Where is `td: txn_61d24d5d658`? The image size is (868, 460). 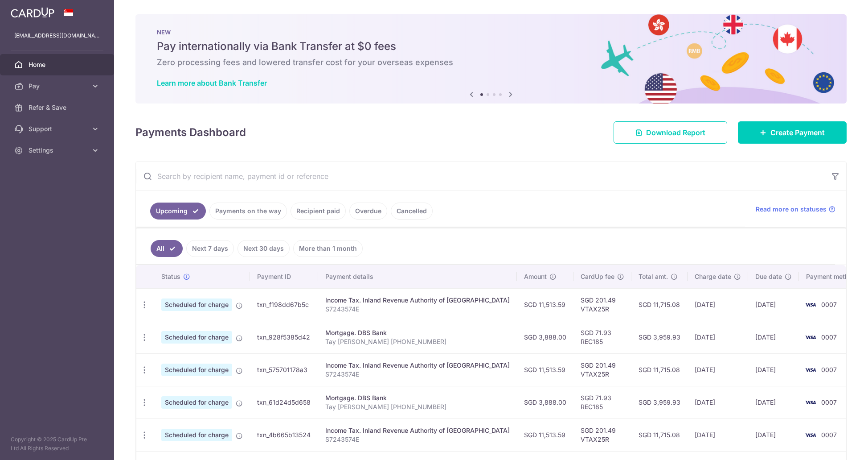
td: txn_61d24d5d658 is located at coordinates (284, 402).